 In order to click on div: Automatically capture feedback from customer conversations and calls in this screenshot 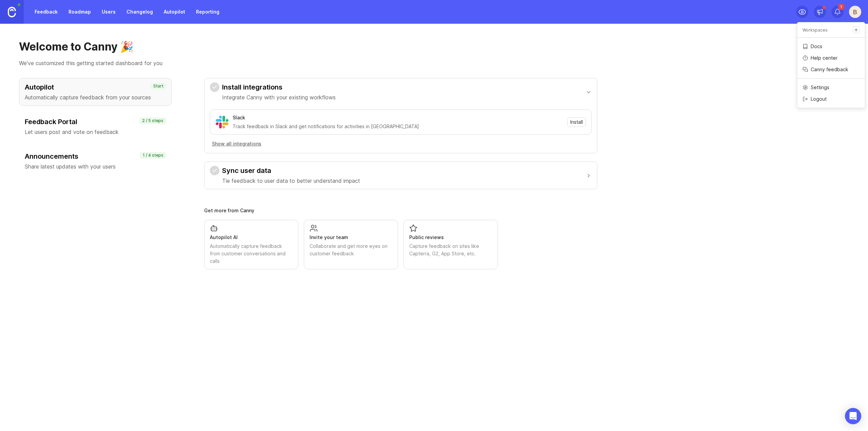, I will do `click(251, 253)`.